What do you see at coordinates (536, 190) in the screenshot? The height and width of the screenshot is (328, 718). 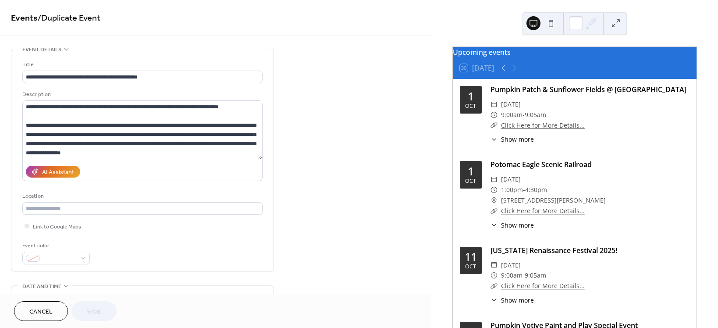 I see `span: 4:30pm` at bounding box center [536, 190].